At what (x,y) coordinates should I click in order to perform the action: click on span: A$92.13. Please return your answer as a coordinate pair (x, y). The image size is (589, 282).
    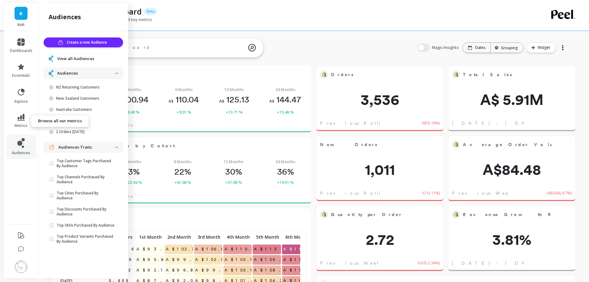
    Looking at the image, I should click on (154, 270).